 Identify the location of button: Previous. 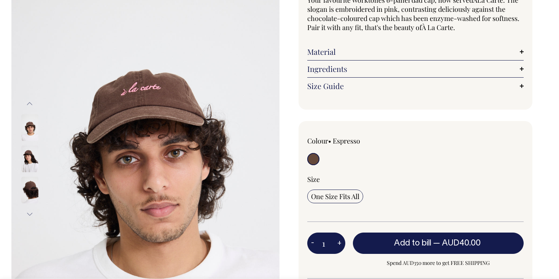
(30, 103).